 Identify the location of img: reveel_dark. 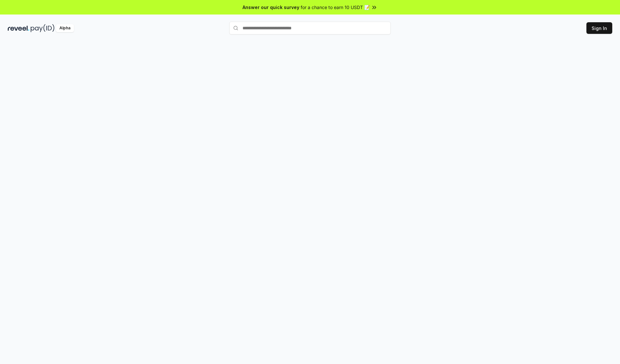
(19, 28).